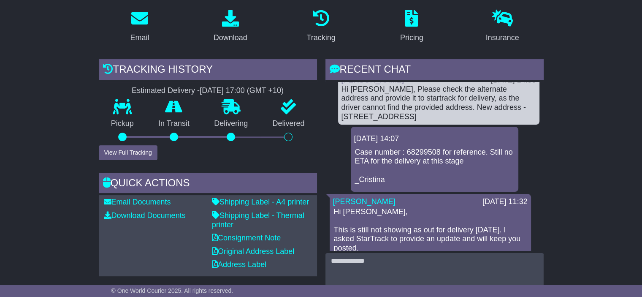 The width and height of the screenshot is (642, 297). What do you see at coordinates (139, 27) in the screenshot?
I see `a: Email` at bounding box center [139, 27].